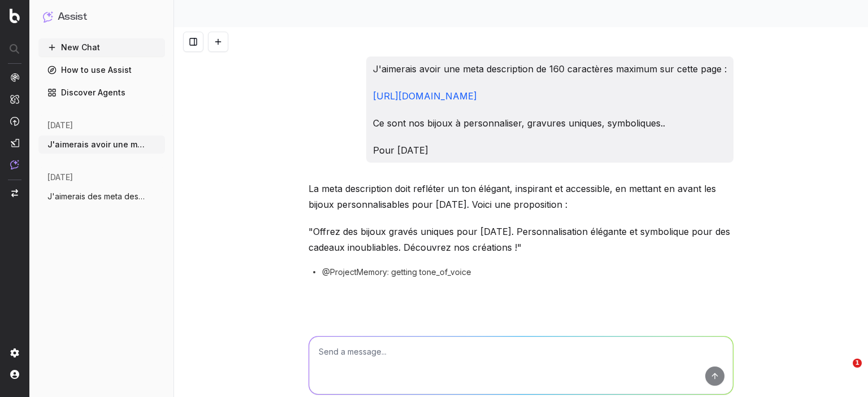 The image size is (868, 397). I want to click on img: Analytics, so click(15, 77).